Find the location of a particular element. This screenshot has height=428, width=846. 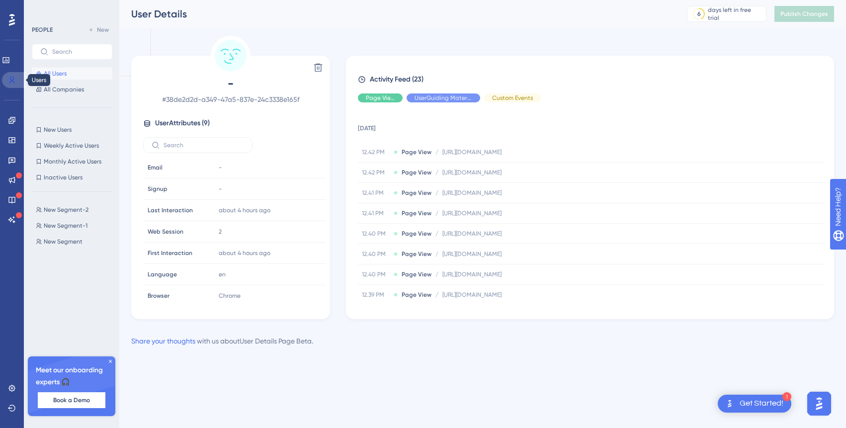

span: Monthly Active Users is located at coordinates (73, 162).